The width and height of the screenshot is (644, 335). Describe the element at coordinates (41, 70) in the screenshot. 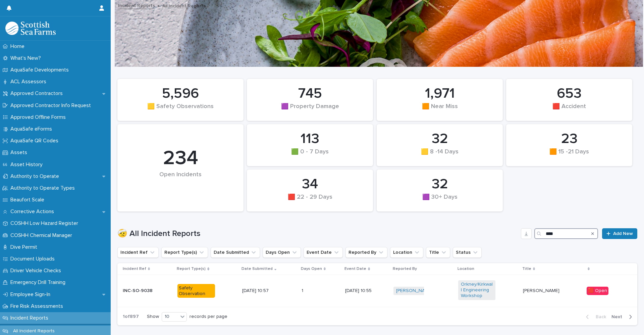

I see `p: AquaSafe Developments` at that location.